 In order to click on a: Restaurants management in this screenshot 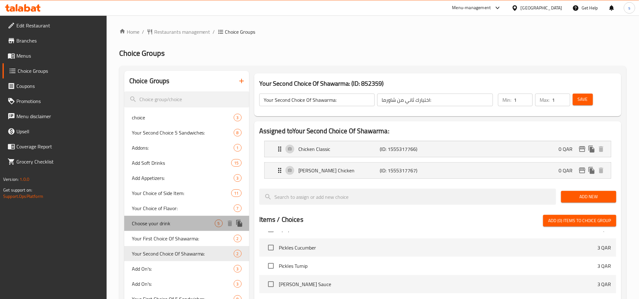, I will do `click(178, 32)`.